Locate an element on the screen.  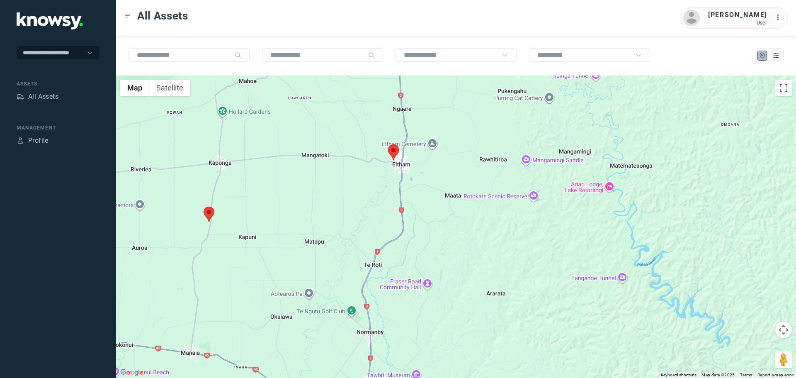
div: Map is located at coordinates (763, 56).